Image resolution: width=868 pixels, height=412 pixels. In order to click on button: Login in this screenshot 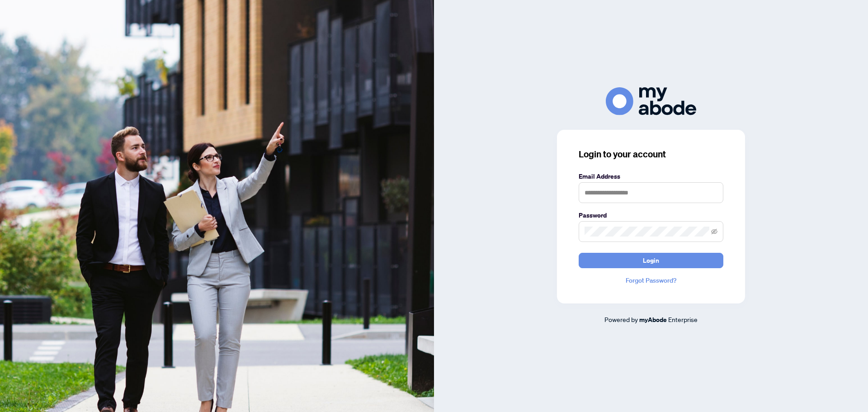, I will do `click(651, 261)`.